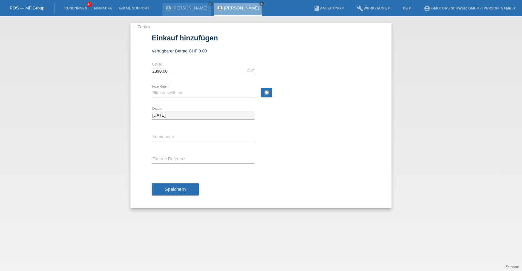 The width and height of the screenshot is (522, 271). What do you see at coordinates (427, 8) in the screenshot?
I see `i: account_circle` at bounding box center [427, 8].